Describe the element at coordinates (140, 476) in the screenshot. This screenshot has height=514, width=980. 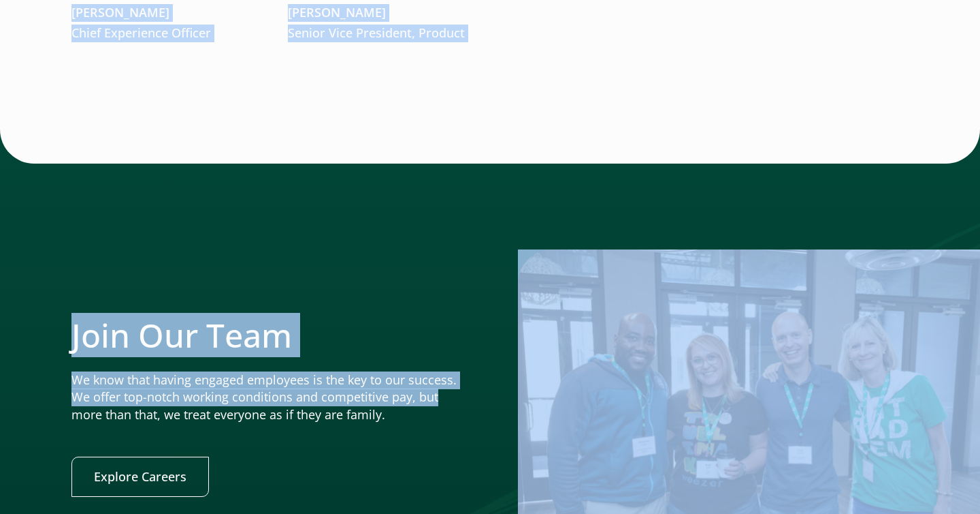
I see `a: Explore Careers` at that location.